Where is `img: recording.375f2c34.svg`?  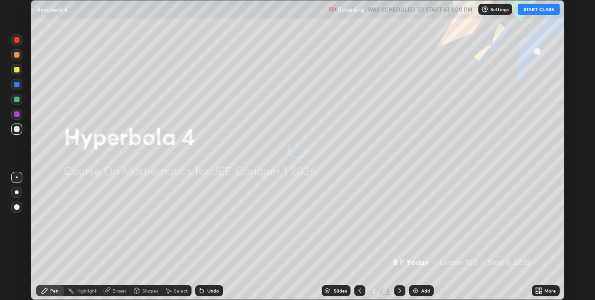 img: recording.375f2c34.svg is located at coordinates (332, 9).